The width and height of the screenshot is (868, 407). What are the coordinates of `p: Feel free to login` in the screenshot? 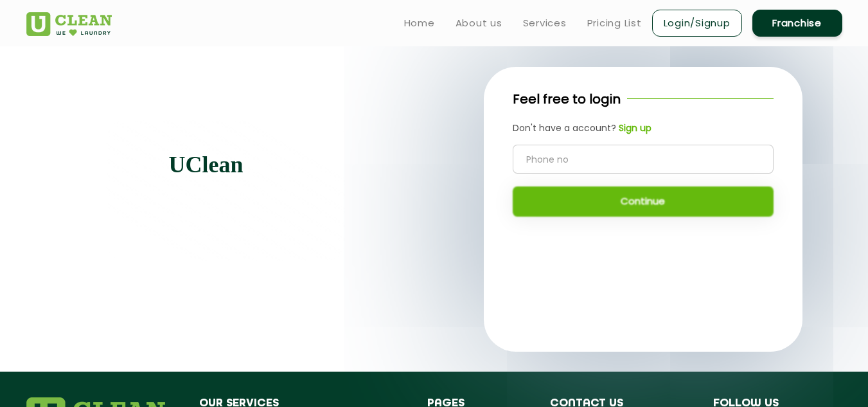 It's located at (567, 99).